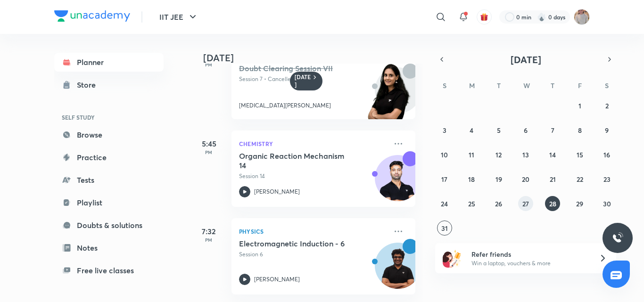  I want to click on button: August 11, 2025, so click(471, 155).